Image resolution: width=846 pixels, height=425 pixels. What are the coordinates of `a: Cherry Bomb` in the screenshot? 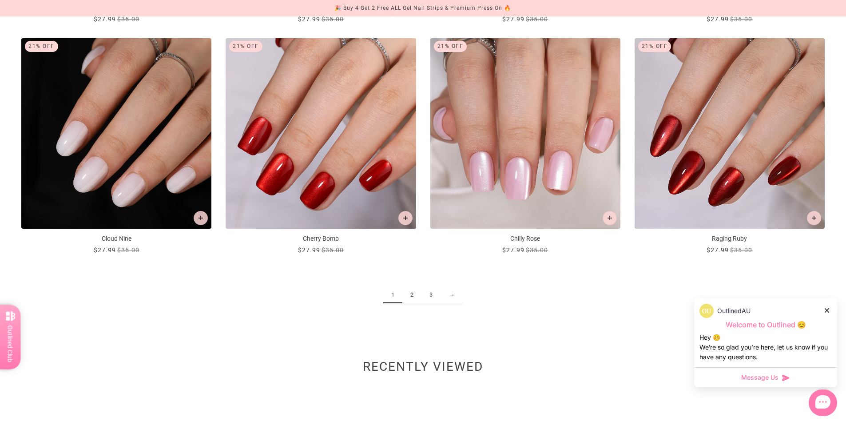 It's located at (320, 146).